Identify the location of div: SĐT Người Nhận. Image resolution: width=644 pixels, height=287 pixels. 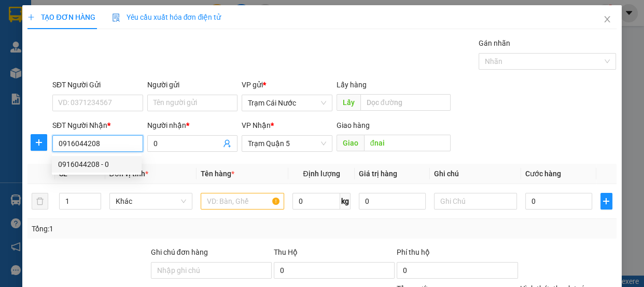
(98, 125).